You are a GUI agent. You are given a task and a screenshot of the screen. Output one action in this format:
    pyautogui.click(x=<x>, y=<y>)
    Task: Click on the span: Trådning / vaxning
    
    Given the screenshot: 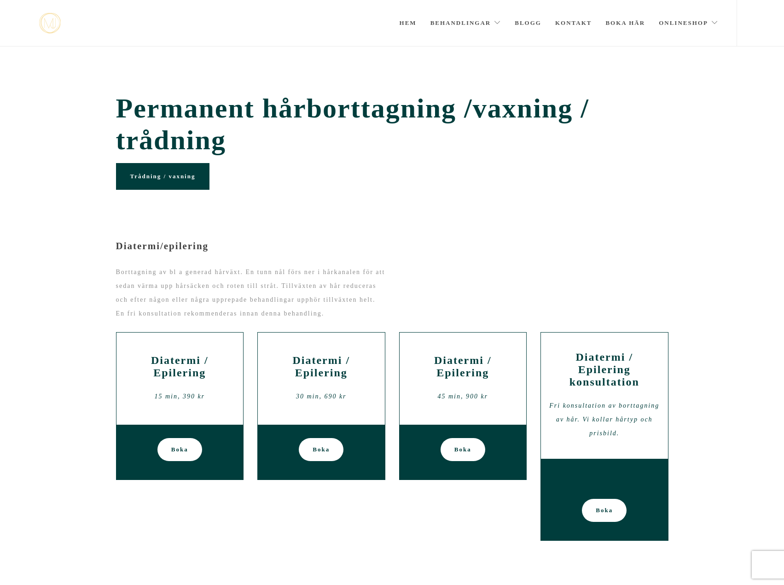 What is the action you would take?
    pyautogui.click(x=163, y=176)
    